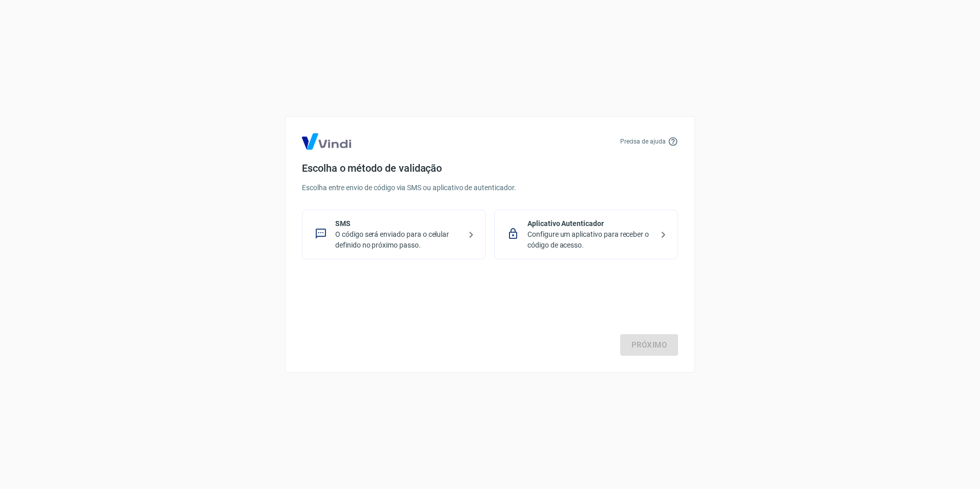 The height and width of the screenshot is (489, 980). What do you see at coordinates (586, 234) in the screenshot?
I see `div: Aplicativo AutenticadorConfigure um aplicativo para receber o código de acesso.` at bounding box center [586, 234].